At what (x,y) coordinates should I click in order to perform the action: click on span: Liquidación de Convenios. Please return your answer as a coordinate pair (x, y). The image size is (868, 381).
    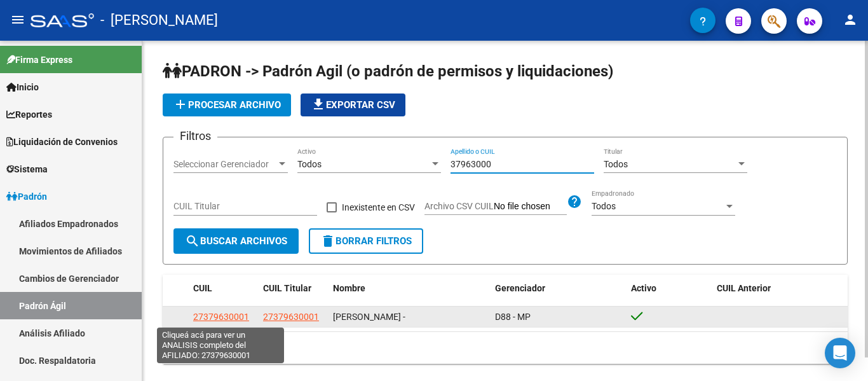
    Looking at the image, I should click on (62, 142).